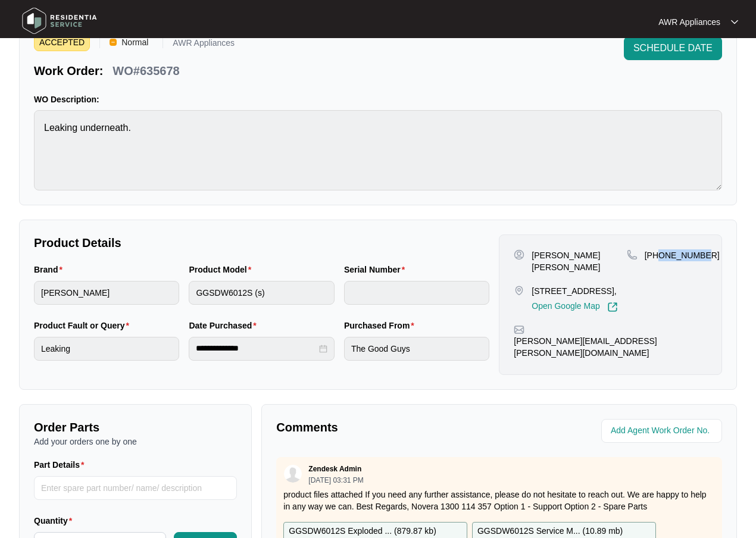  Describe the element at coordinates (417, 349) in the screenshot. I see `input: Purchased From` at that location.